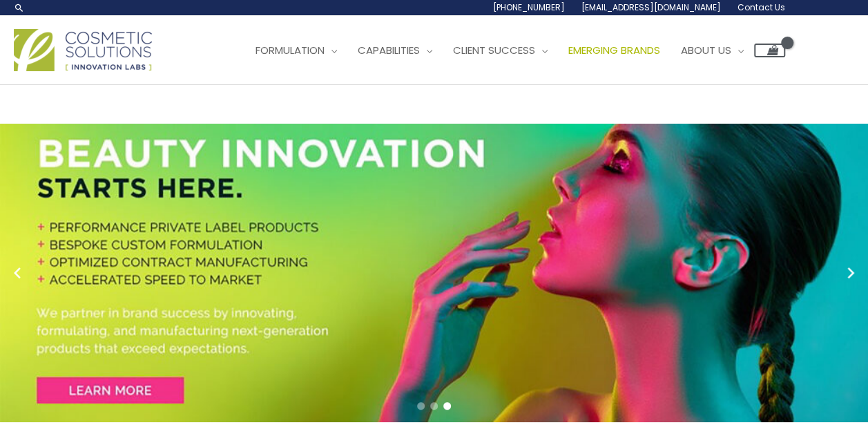 Image resolution: width=868 pixels, height=445 pixels. Describe the element at coordinates (614, 51) in the screenshot. I see `a: Emerging Brands` at that location.